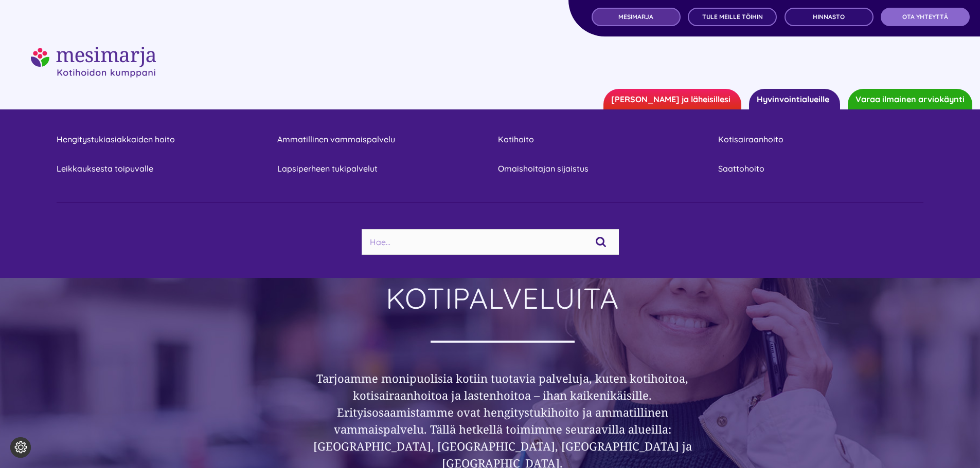 The image size is (980, 468). I want to click on a: OTA YHTEYTTÄ, so click(926, 17).